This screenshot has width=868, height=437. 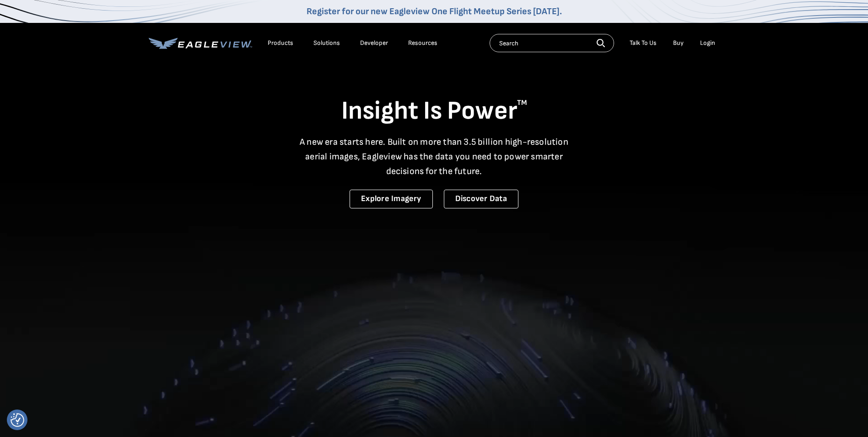 I want to click on a: Explore Imagery, so click(x=391, y=199).